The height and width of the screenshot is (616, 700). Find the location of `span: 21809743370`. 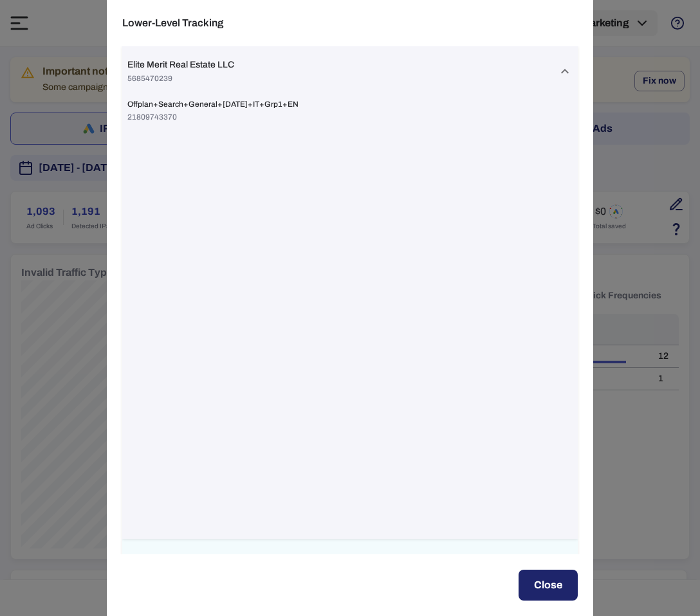

span: 21809743370 is located at coordinates (350, 117).